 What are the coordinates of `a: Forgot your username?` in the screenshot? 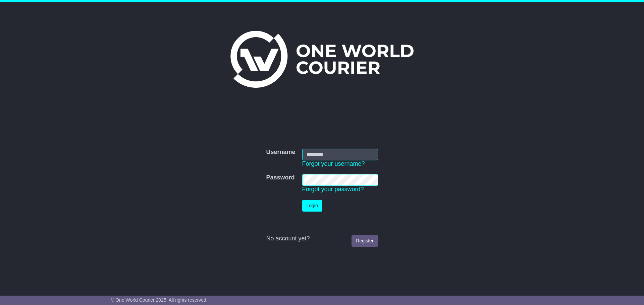 It's located at (333, 164).